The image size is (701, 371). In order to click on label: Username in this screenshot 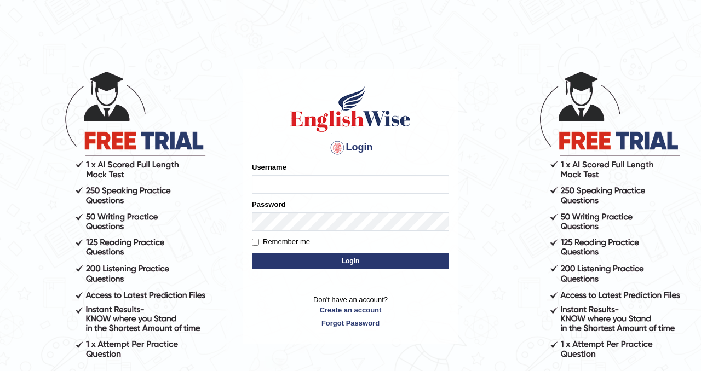, I will do `click(269, 167)`.